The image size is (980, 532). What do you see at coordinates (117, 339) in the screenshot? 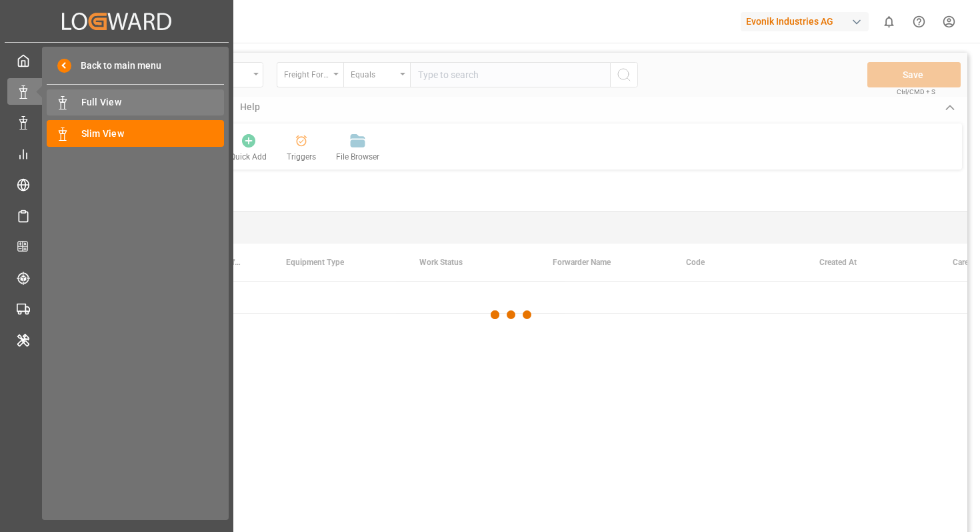
I see `a: Internal Tool` at bounding box center [117, 339].